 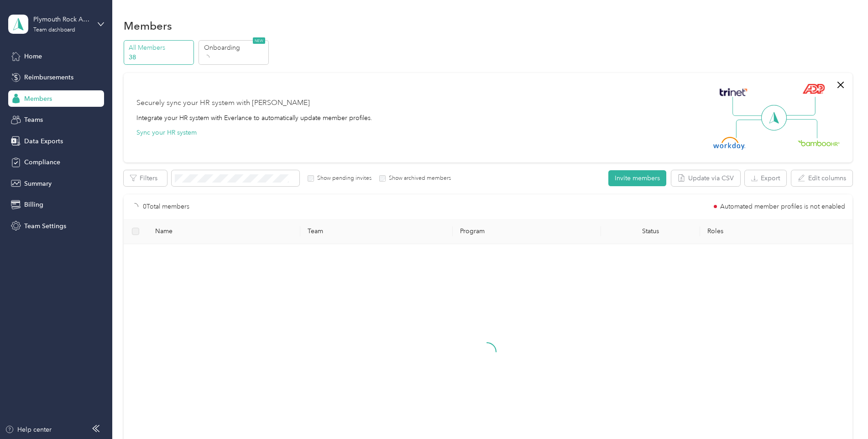 What do you see at coordinates (145, 178) in the screenshot?
I see `button: Filters` at bounding box center [145, 178].